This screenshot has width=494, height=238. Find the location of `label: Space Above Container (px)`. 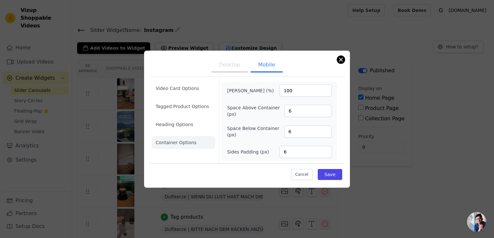

label: Space Above Container (px) is located at coordinates (256, 111).